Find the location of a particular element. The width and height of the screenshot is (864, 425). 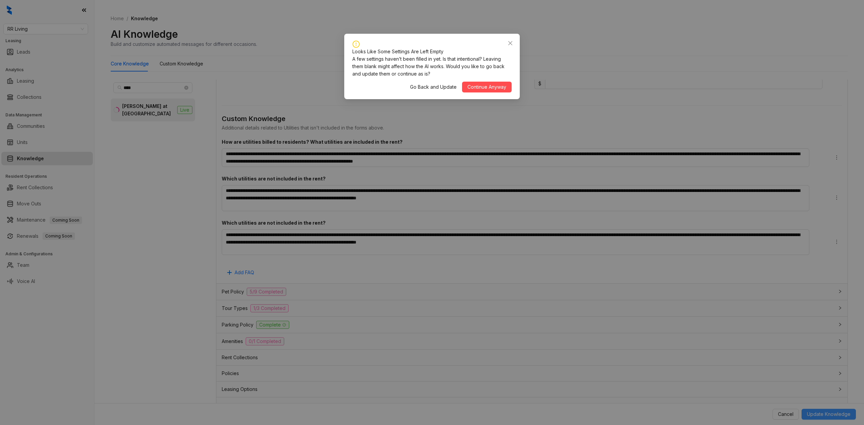

span: close is located at coordinates (510, 43).